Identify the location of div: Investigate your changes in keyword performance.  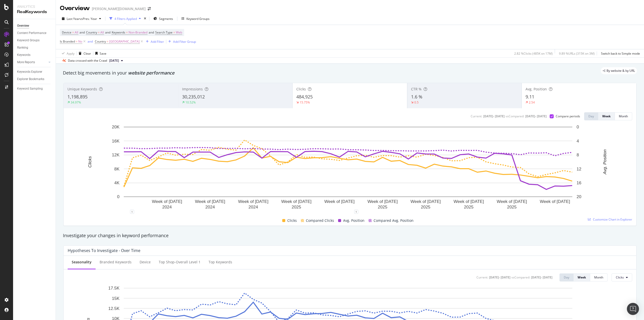
(350, 236).